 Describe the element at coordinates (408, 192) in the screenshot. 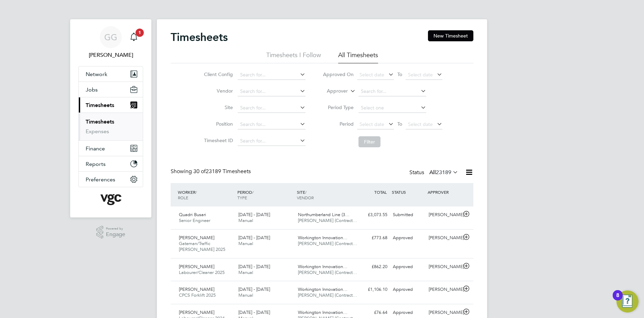

I see `div: STATUS` at that location.